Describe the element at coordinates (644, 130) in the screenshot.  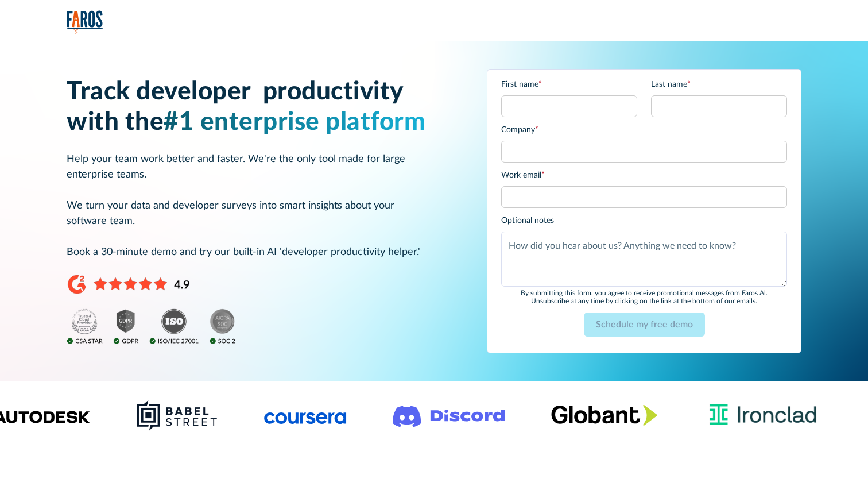
I see `label: Company` at that location.